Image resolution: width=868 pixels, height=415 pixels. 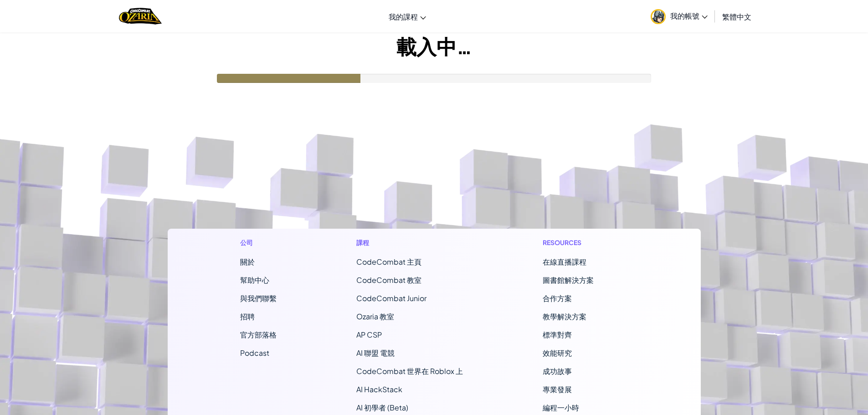 What do you see at coordinates (254, 353) in the screenshot?
I see `a: Podcast` at bounding box center [254, 353].